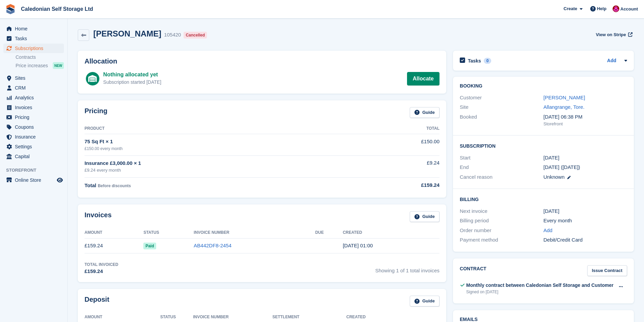 This screenshot has width=644, height=322. Describe the element at coordinates (149, 246) in the screenshot. I see `span: Paid` at that location.